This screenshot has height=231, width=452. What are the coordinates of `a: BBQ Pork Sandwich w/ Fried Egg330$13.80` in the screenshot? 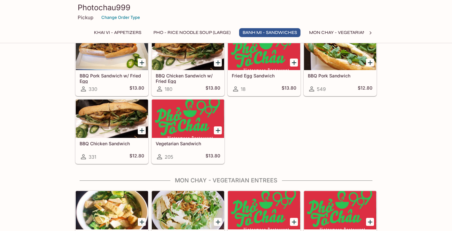 It's located at (112, 64).